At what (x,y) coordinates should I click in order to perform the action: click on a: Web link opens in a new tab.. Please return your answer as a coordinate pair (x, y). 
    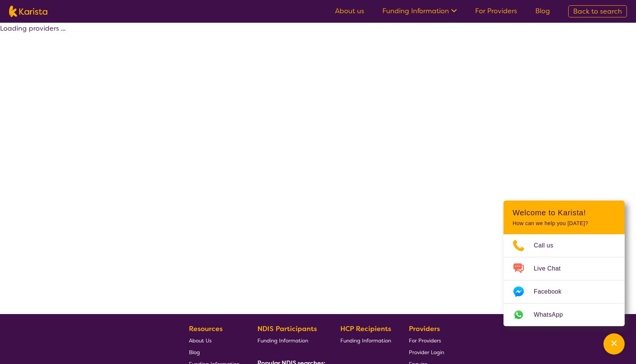
    Looking at the image, I should click on (564, 315).